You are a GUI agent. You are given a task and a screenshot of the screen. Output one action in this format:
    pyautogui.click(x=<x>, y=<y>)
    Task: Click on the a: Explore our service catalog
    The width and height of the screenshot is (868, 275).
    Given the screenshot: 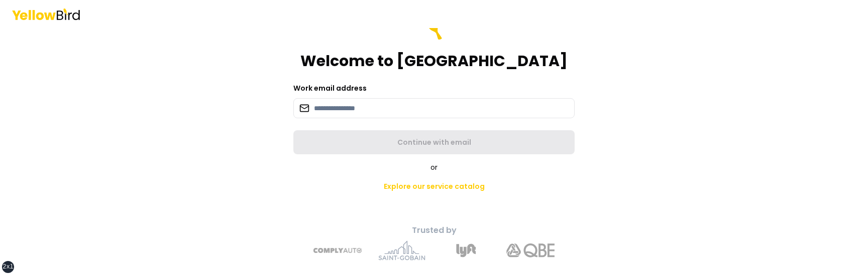 What is the action you would take?
    pyautogui.click(x=434, y=186)
    